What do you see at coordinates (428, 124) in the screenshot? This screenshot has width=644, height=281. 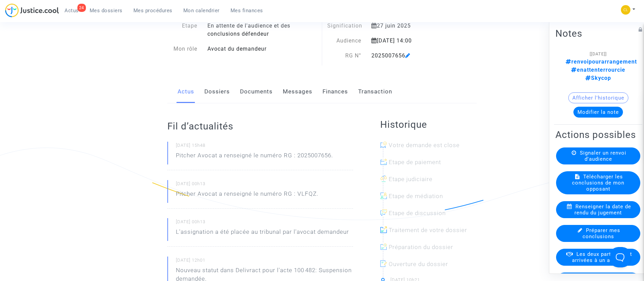 I see `h2: Historique` at bounding box center [428, 124].